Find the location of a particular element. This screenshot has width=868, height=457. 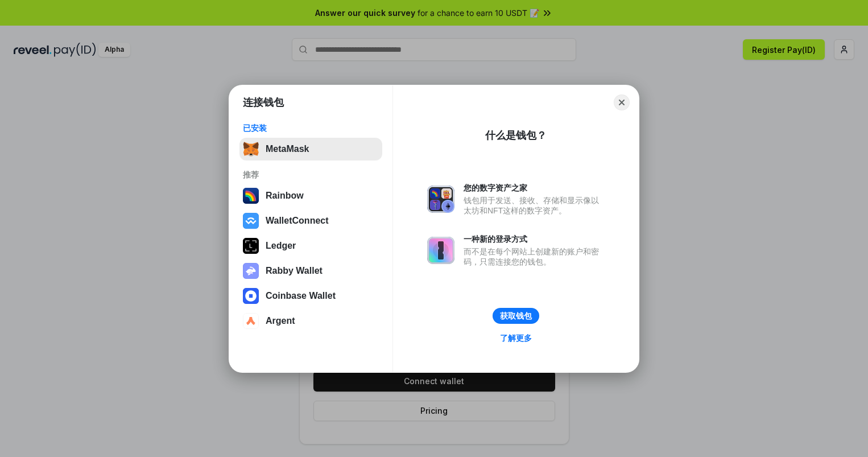

button: Ledger is located at coordinates (311, 245).